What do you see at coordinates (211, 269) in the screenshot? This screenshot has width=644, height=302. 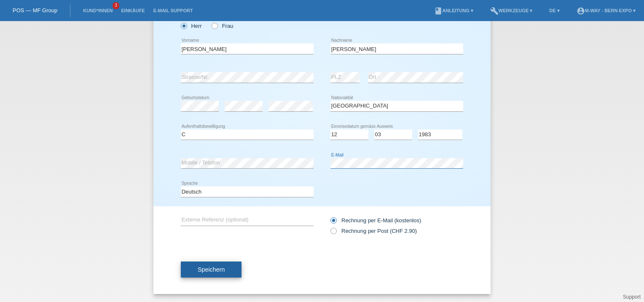 I see `button: Speichern` at bounding box center [211, 269].